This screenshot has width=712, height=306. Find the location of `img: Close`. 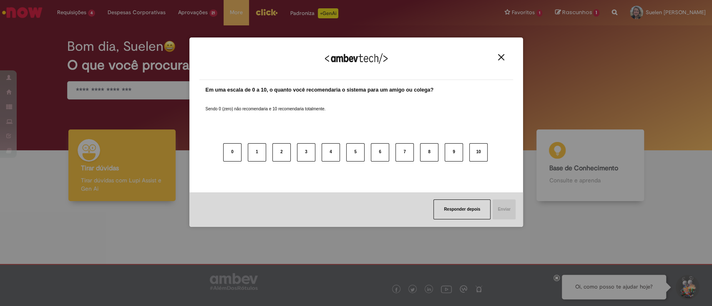

img: Close is located at coordinates (501, 57).